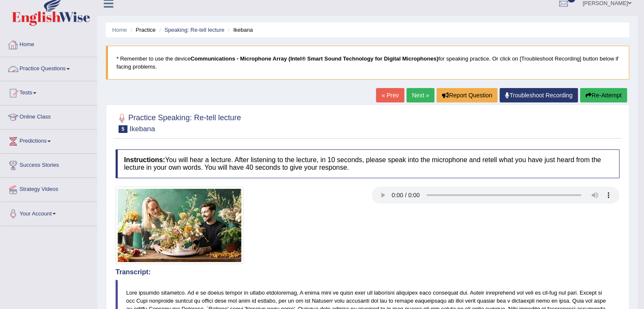  I want to click on a: Success Stories, so click(49, 164).